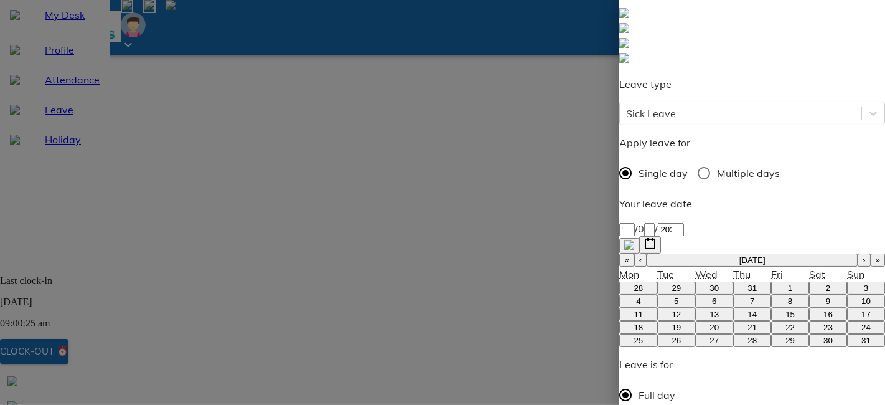  I want to click on abbr: August 13, 2025, so click(714, 314).